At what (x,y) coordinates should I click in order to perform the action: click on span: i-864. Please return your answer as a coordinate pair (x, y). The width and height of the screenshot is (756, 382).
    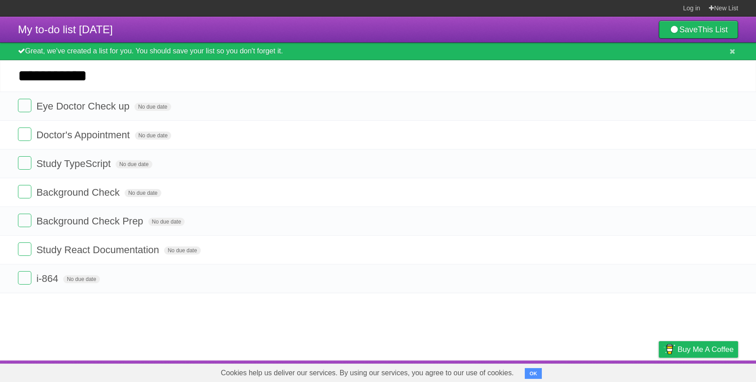
    Looking at the image, I should click on (48, 278).